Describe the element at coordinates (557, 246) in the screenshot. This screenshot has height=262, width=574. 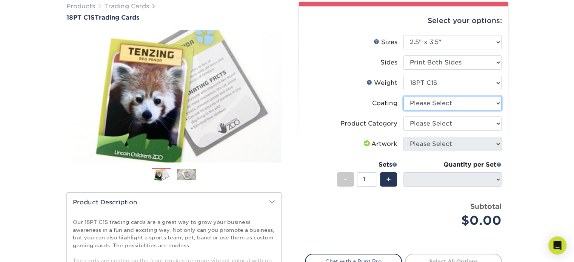
I see `div: Open Intercom Messenger` at that location.